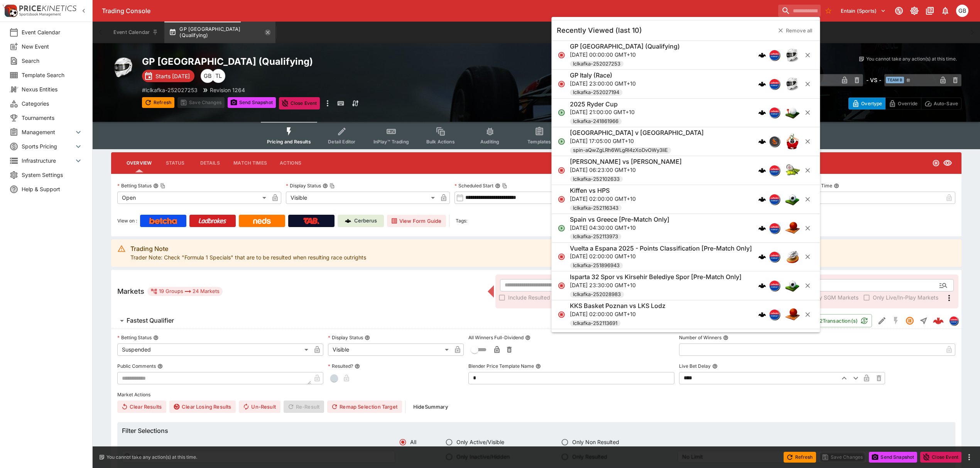 This screenshot has height=468, width=980. I want to click on span: Nexus Entities, so click(52, 89).